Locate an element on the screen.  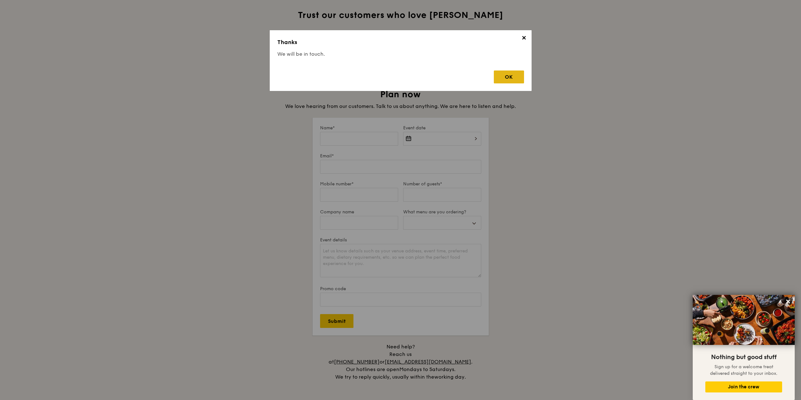
span: Sign up for a welcome treat delivered straight to your inbox. is located at coordinates (744, 370).